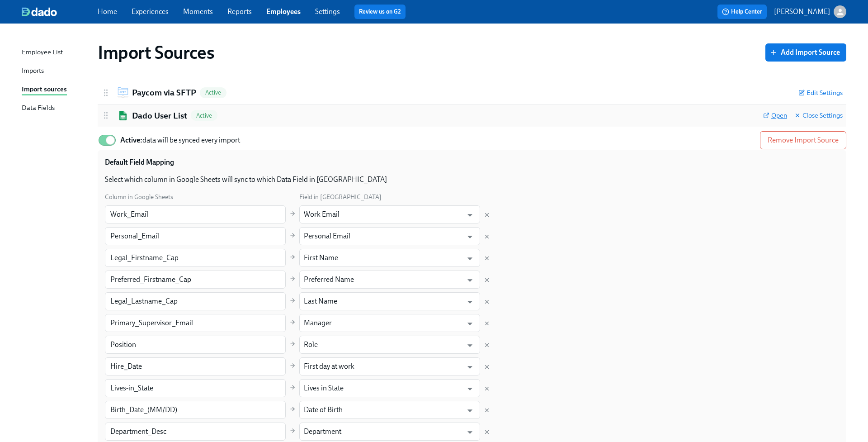 This screenshot has height=442, width=868. What do you see at coordinates (380, 12) in the screenshot?
I see `a: Review us on G2` at bounding box center [380, 12].